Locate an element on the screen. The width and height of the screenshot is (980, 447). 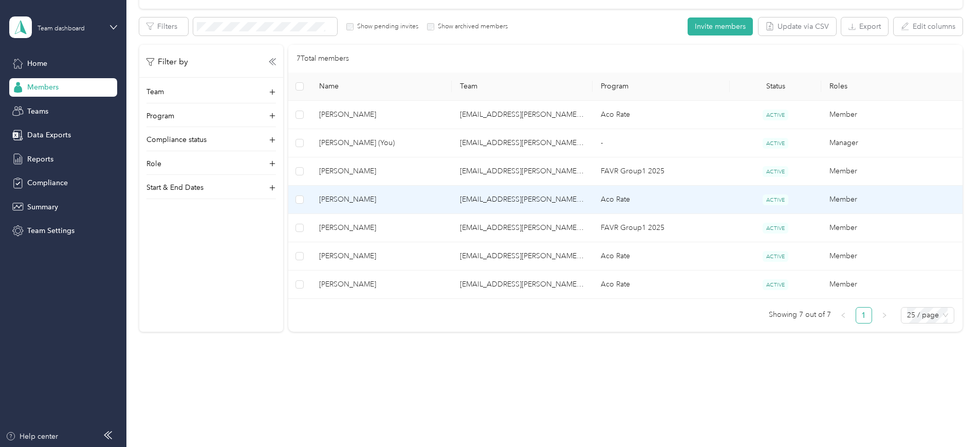
div: Help center is located at coordinates (32, 436).